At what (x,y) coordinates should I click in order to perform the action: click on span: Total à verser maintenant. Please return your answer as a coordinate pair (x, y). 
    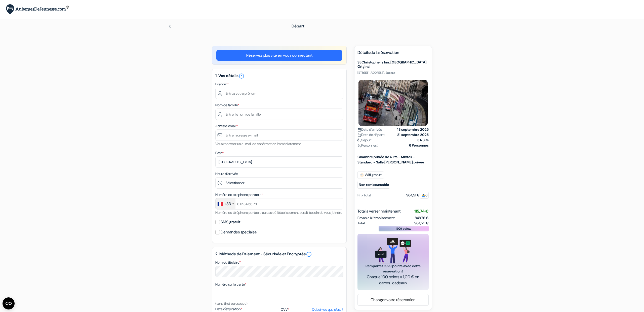
    Looking at the image, I should click on (379, 211).